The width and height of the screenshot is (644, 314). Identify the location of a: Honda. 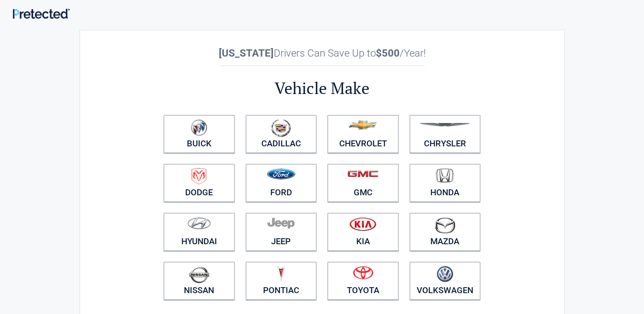
(445, 183).